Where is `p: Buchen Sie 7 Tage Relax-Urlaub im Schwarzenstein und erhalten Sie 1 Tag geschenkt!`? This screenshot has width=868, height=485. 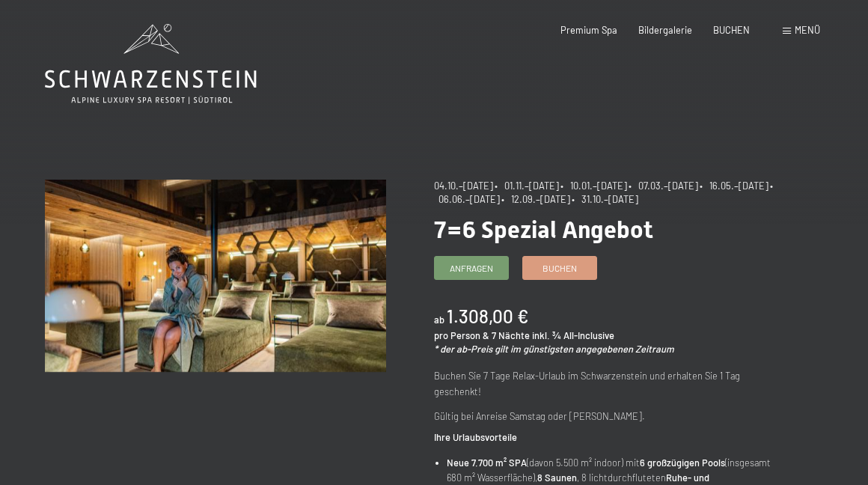
p: Buchen Sie 7 Tage Relax-Urlaub im Schwarzenstein und erhalten Sie 1 Tag geschenkt! is located at coordinates (605, 383).